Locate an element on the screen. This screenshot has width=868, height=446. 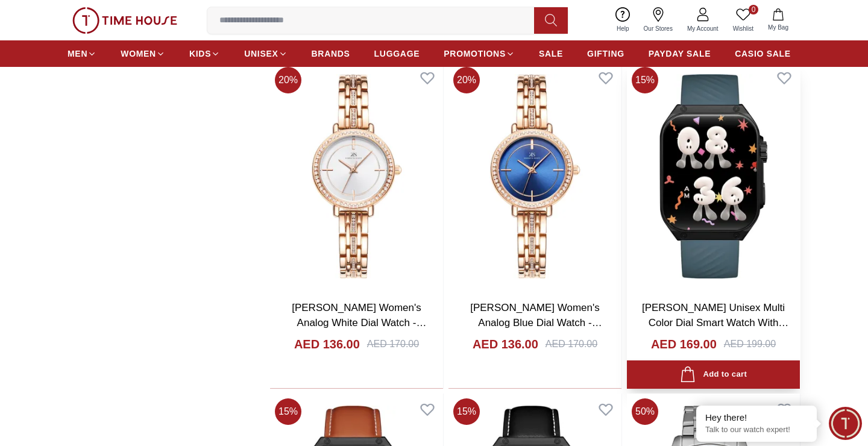
button: My Bag is located at coordinates (778, 20).